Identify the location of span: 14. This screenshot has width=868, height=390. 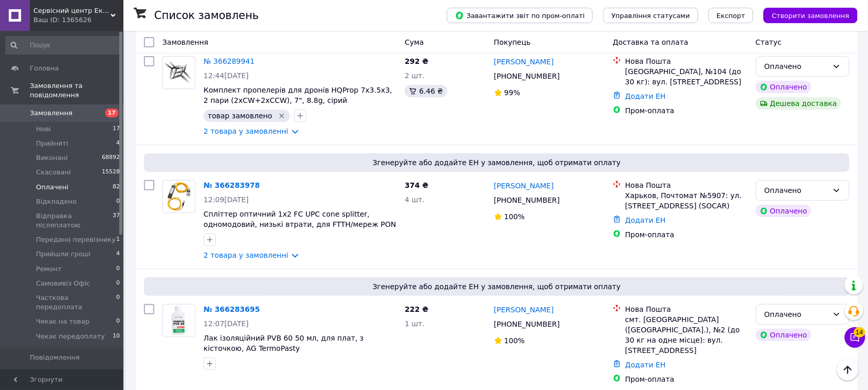
(860, 331).